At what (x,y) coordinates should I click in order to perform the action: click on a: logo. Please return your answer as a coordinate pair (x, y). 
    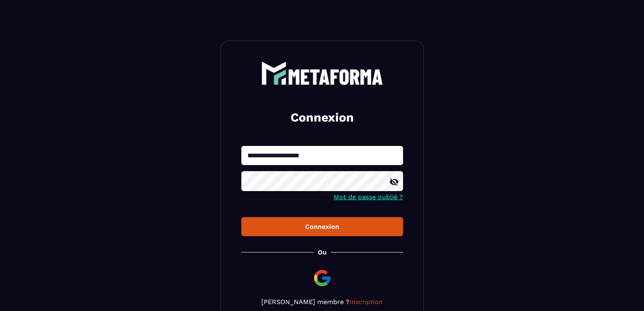
    Looking at the image, I should click on (322, 73).